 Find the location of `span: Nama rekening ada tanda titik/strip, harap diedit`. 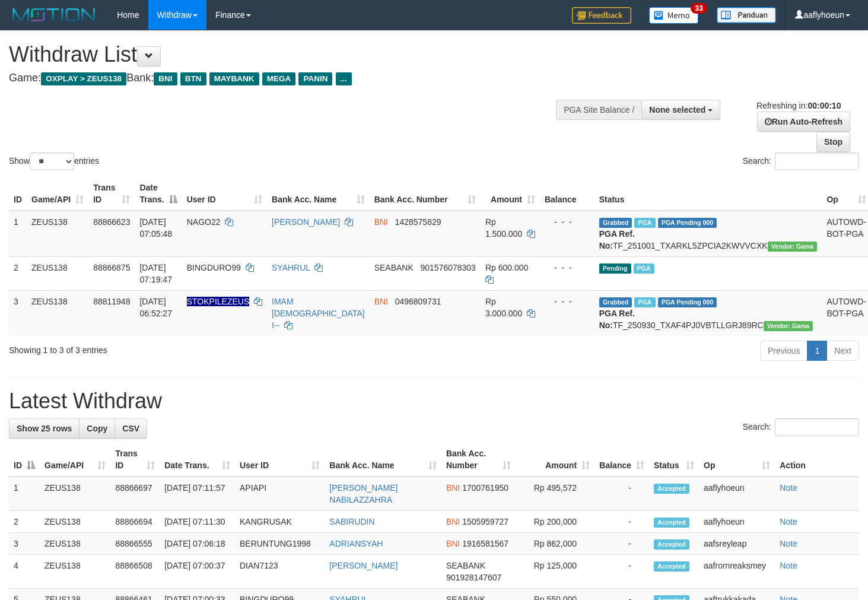

span: Nama rekening ada tanda titik/strip, harap diedit is located at coordinates (218, 302).